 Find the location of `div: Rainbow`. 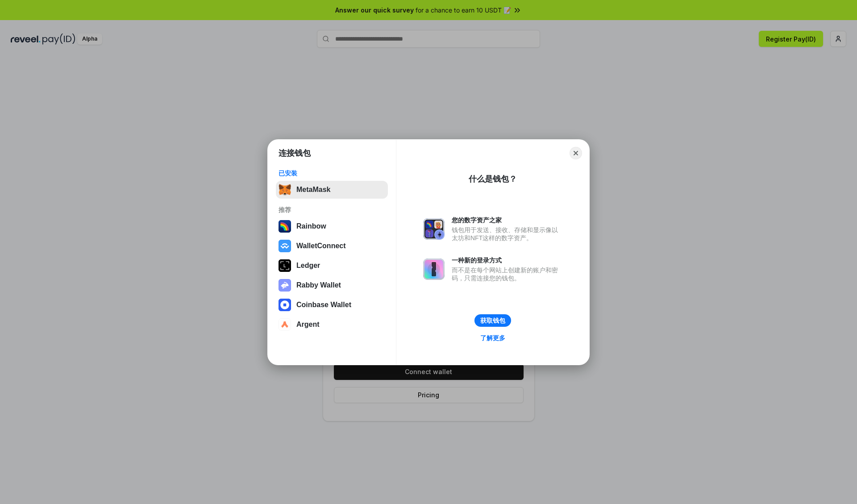

div: Rainbow is located at coordinates (311, 226).